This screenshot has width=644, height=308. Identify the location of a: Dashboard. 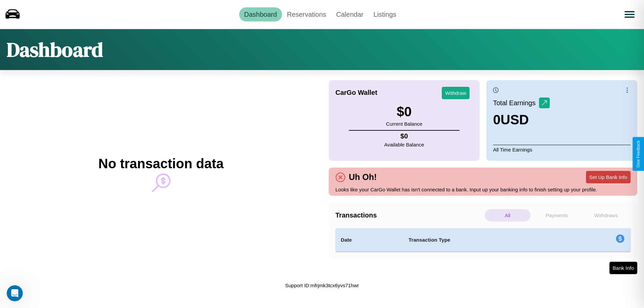
(261, 14).